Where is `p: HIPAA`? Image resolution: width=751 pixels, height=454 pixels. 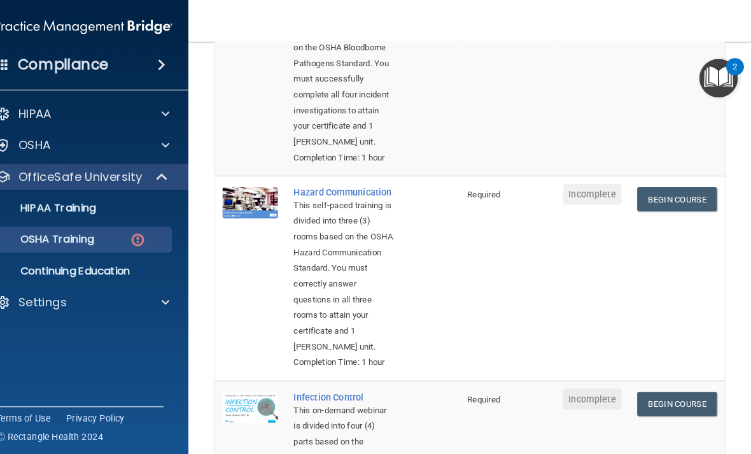
p: HIPAA is located at coordinates (54, 111).